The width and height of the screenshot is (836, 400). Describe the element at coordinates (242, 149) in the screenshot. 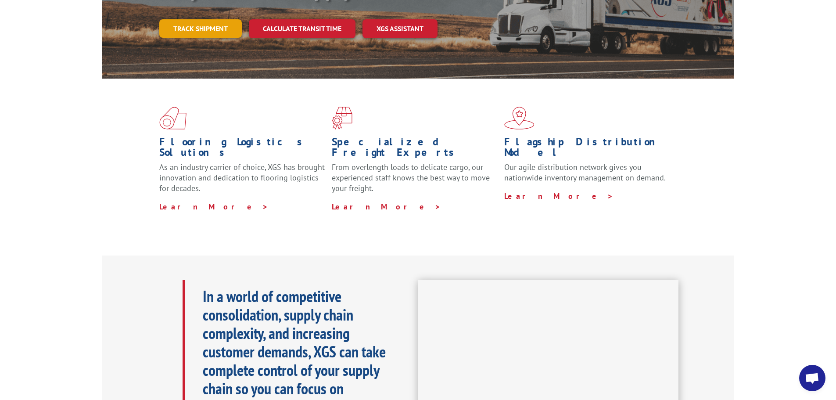

I see `h1: Flooring Logistics Solutions` at that location.